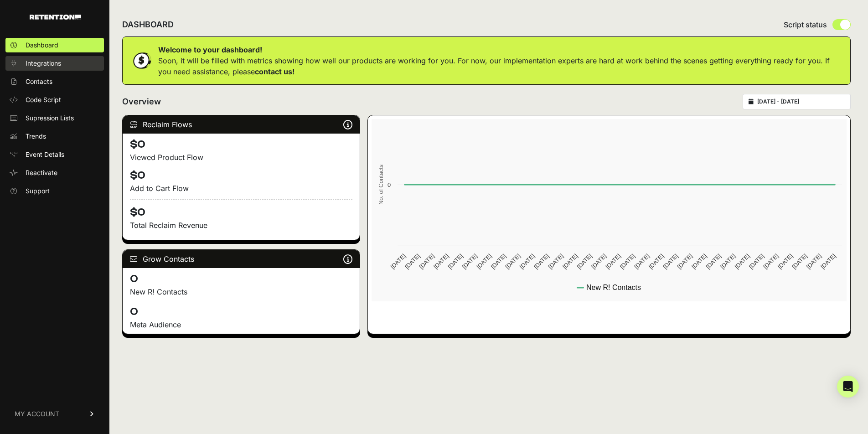  What do you see at coordinates (613, 287) in the screenshot?
I see `text: New R! Contacts` at bounding box center [613, 287].